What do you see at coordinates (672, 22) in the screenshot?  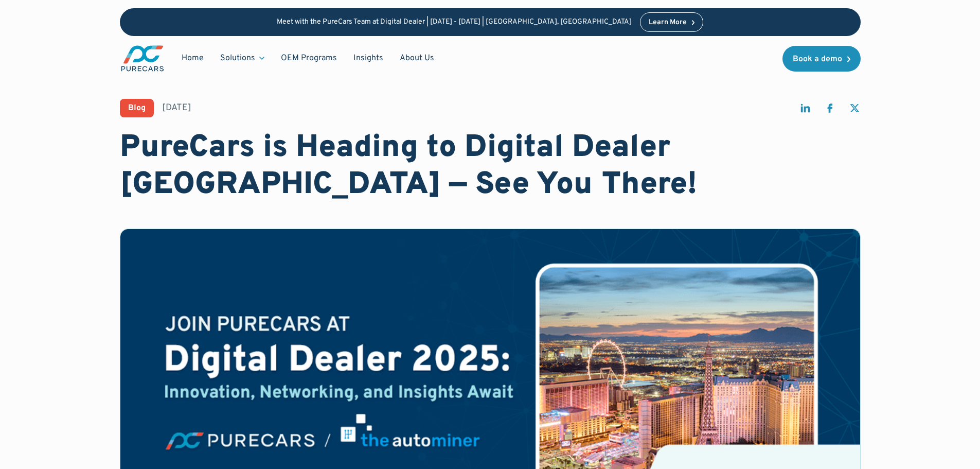 I see `a: Learn More` at bounding box center [672, 22].